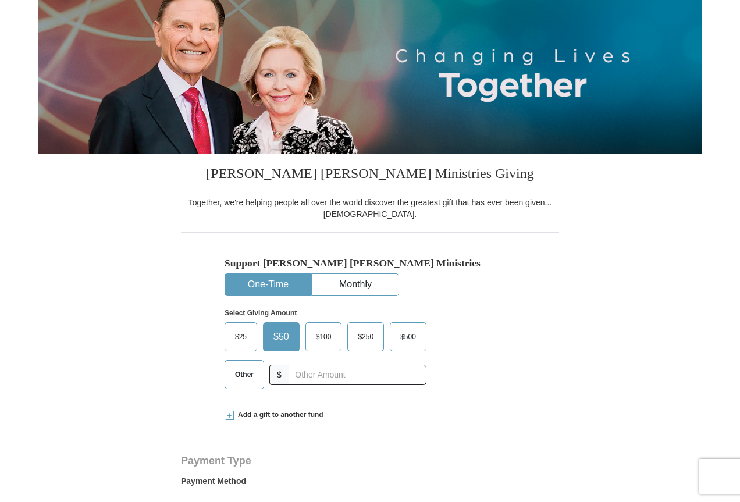  What do you see at coordinates (370, 461) in the screenshot?
I see `h4: Payment Type` at bounding box center [370, 461].